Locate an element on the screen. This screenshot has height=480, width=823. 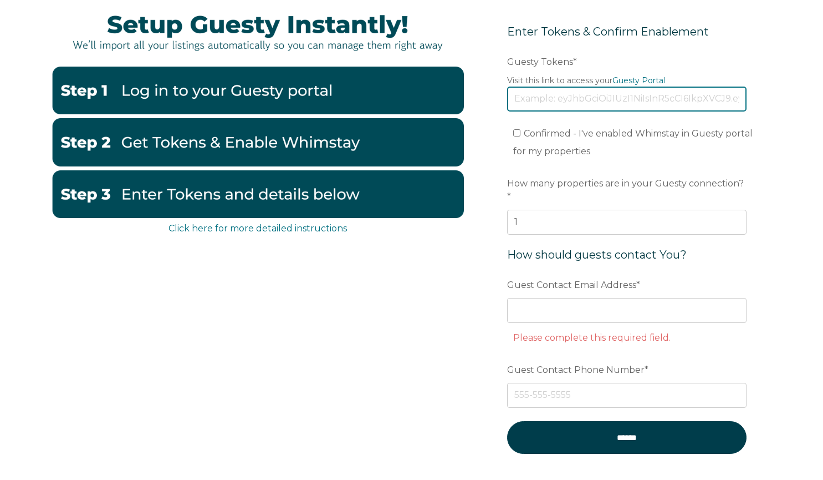
input: 555-555-5555 is located at coordinates (627, 395).